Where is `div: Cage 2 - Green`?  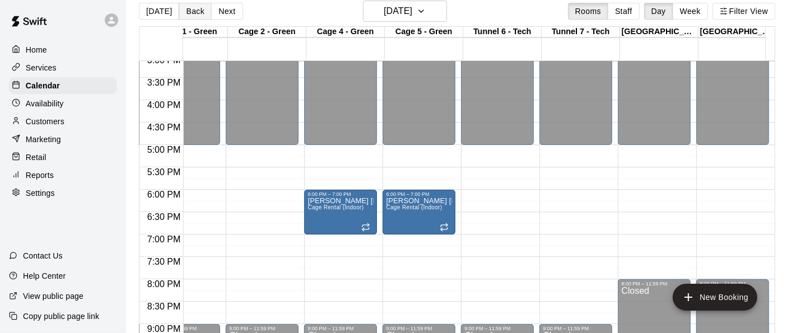 div: Cage 2 - Green is located at coordinates (267, 32).